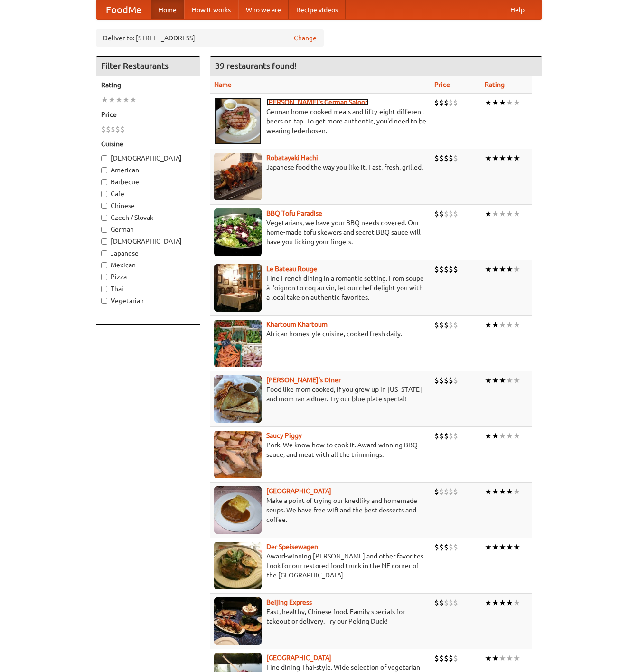  What do you see at coordinates (104, 265) in the screenshot?
I see `input: Mexican` at bounding box center [104, 265].